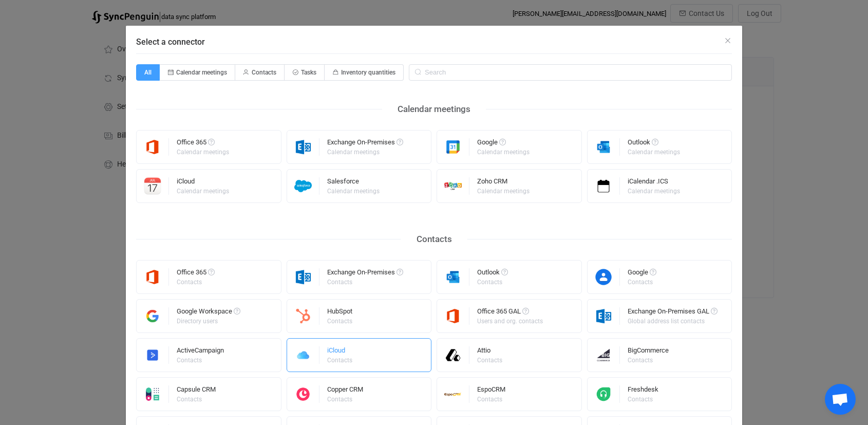 Image resolution: width=868 pixels, height=425 pixels. Describe the element at coordinates (303, 355) in the screenshot. I see `img: icloud.png` at that location.